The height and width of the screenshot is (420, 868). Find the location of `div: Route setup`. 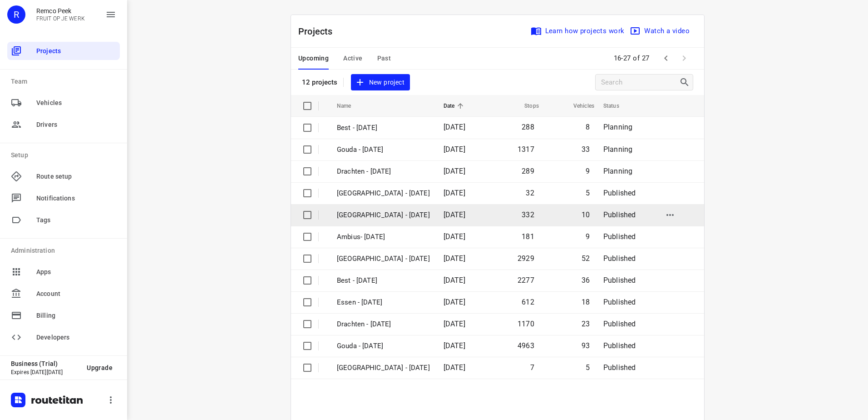

div: Route setup is located at coordinates (64, 176).